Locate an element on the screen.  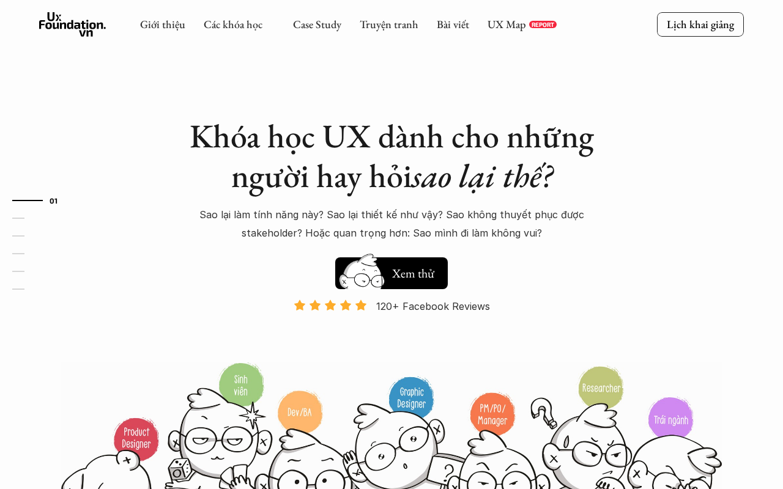
a: Xem thử is located at coordinates (392, 270).